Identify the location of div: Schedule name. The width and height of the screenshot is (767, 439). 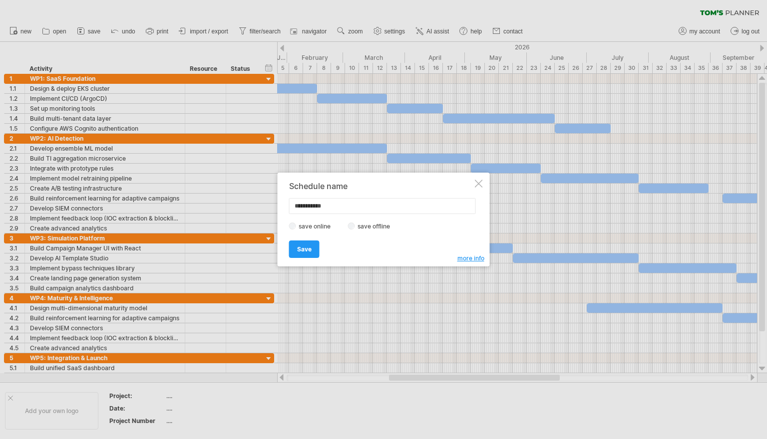
(381, 186).